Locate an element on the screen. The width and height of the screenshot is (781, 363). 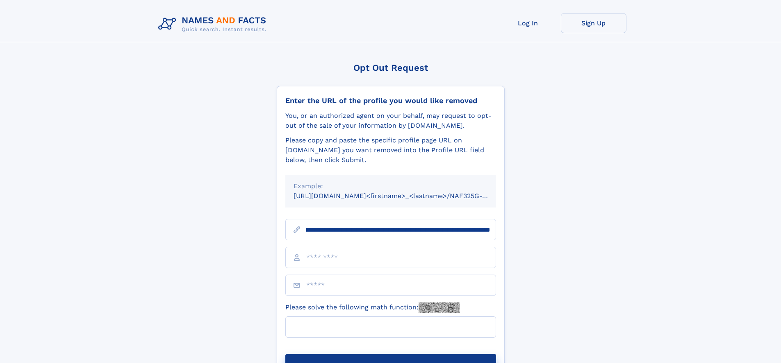
label: Please solve the following math function: is located at coordinates (372, 308).